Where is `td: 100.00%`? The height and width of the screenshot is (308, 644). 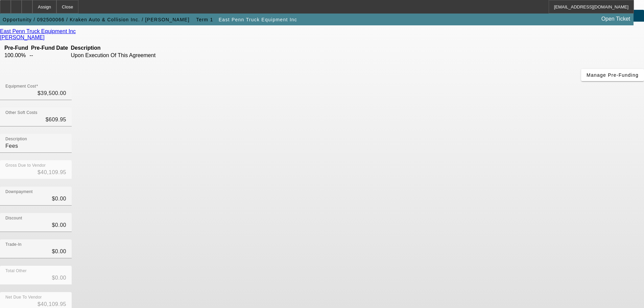
td: 100.00% is located at coordinates (16, 56).